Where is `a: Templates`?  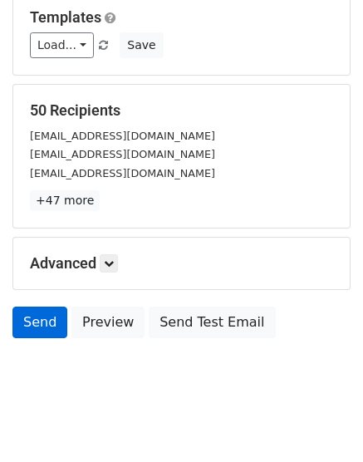 a: Templates is located at coordinates (66, 17).